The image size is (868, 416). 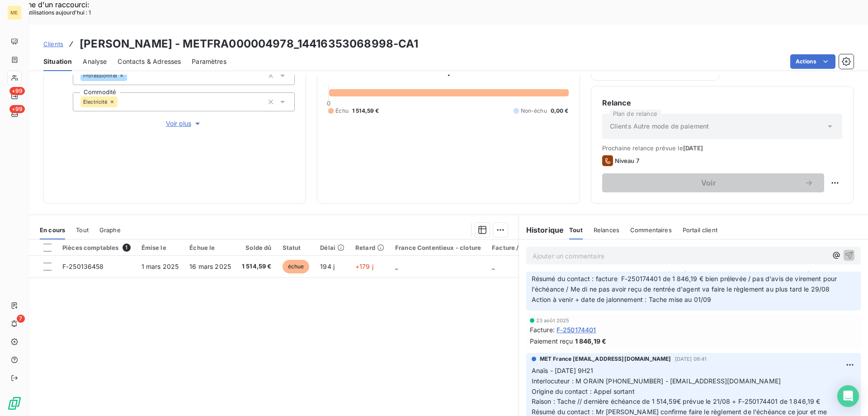 What do you see at coordinates (257, 247) in the screenshot?
I see `div: Solde dû` at bounding box center [257, 247].